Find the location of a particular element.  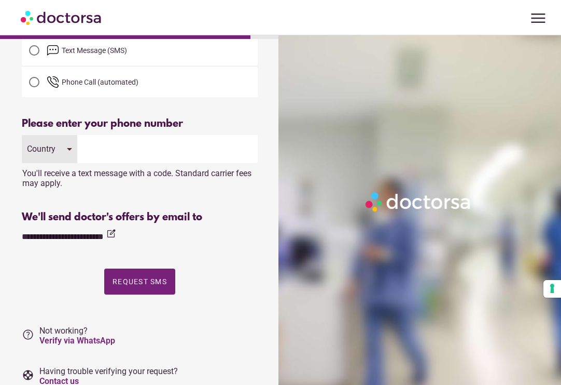

div: Country is located at coordinates (42, 148).